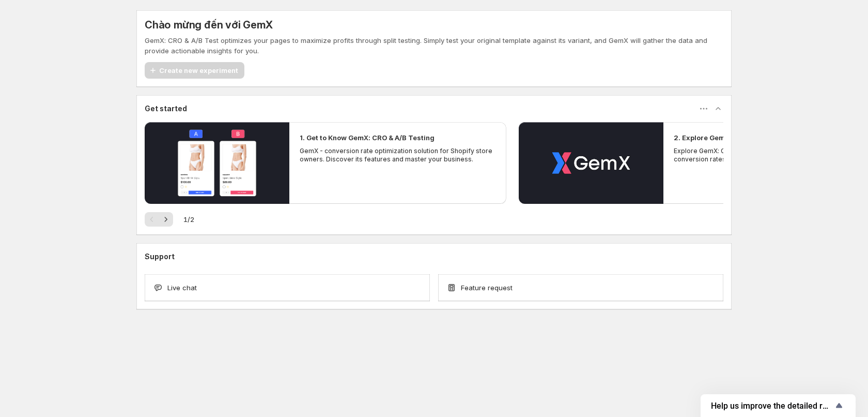 This screenshot has height=417, width=868. Describe the element at coordinates (398, 155) in the screenshot. I see `p: GemX - conversion rate optimization solution for Shopify store owners. Discover its features and ...` at that location.